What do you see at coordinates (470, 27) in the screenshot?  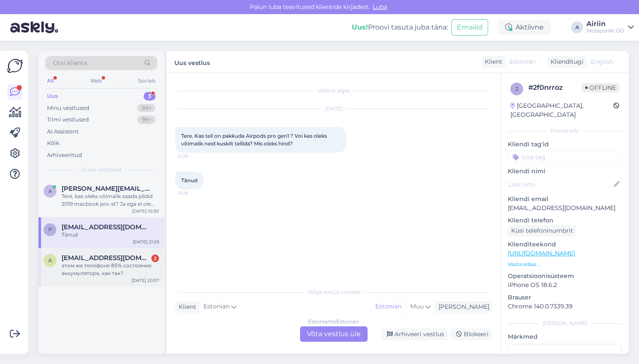 I see `button: Emailid` at bounding box center [470, 27].